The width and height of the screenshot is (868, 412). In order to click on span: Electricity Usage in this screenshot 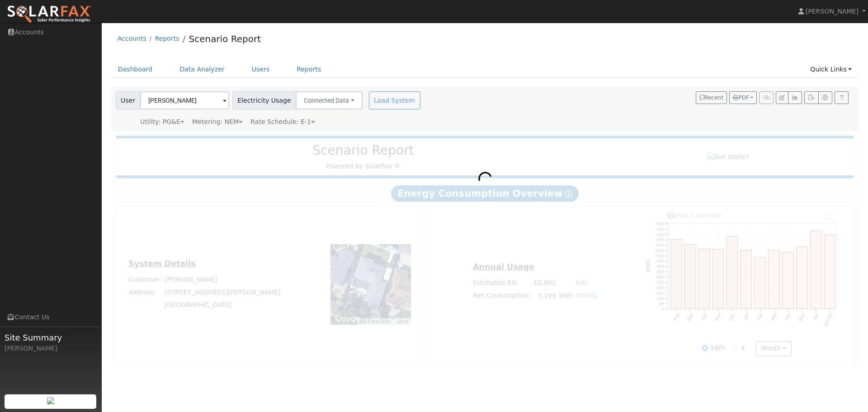, I will do `click(264, 100)`.